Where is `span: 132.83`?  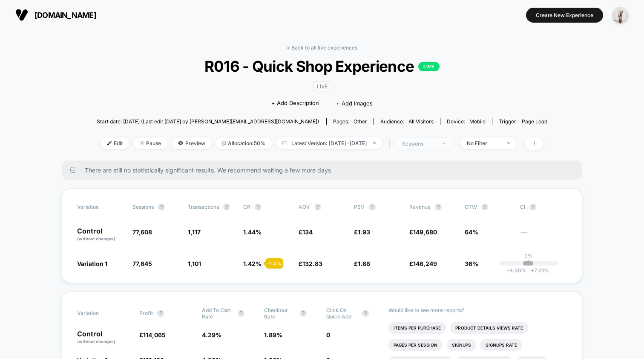
span: 132.83 is located at coordinates (312, 263).